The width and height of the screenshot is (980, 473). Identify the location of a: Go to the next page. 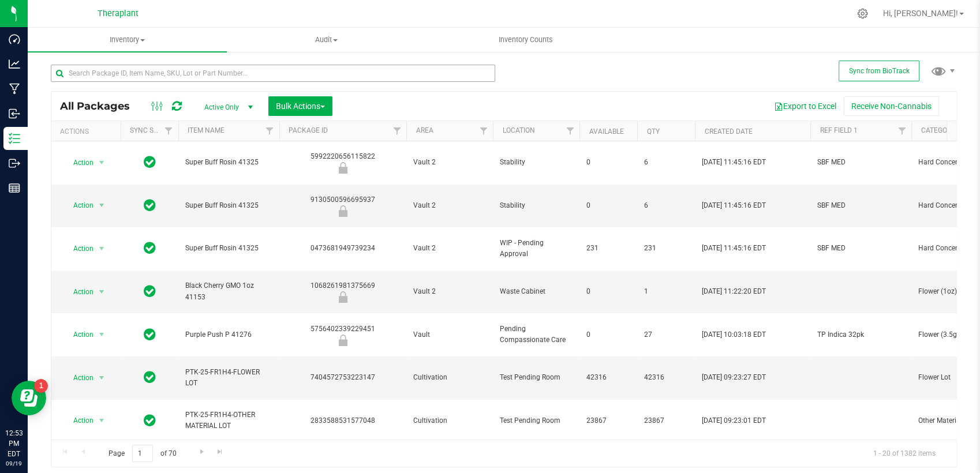
(202, 453).